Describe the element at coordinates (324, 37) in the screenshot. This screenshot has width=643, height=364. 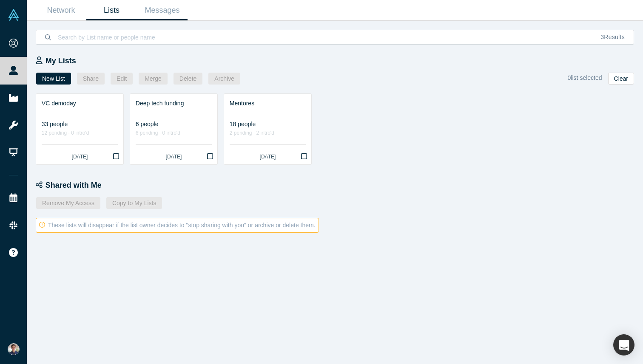
I see `input: Search by List name or people name` at that location.